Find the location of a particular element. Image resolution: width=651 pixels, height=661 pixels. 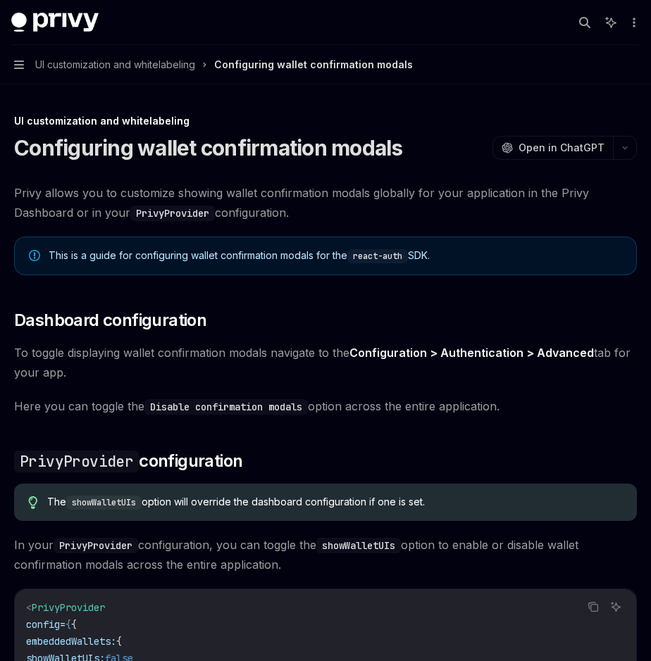

div: The option will override the dashboard configuration if one is set. is located at coordinates (335, 502).